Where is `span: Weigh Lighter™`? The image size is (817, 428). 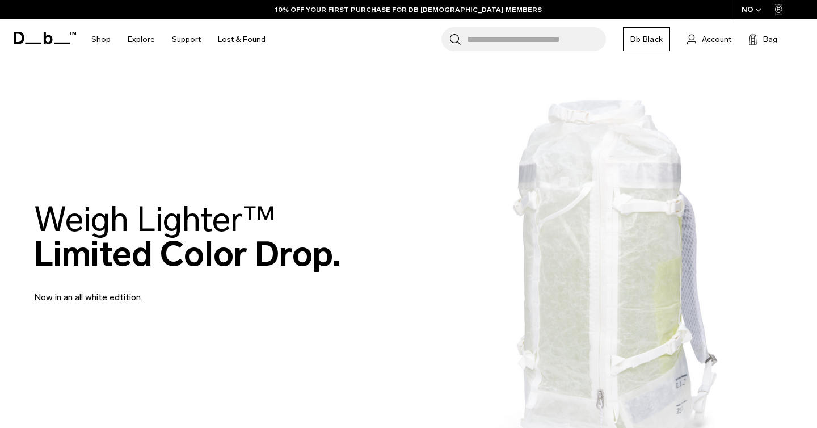 span: Weigh Lighter™ is located at coordinates (155, 219).